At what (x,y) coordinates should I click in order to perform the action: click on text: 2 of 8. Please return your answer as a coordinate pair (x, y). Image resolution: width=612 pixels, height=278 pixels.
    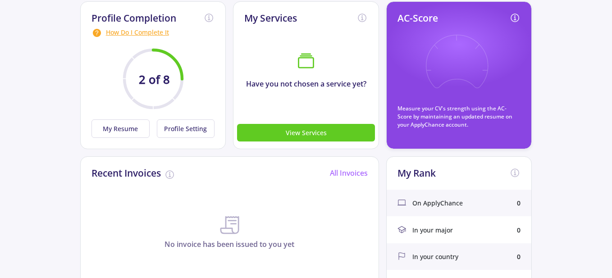
    Looking at the image, I should click on (154, 79).